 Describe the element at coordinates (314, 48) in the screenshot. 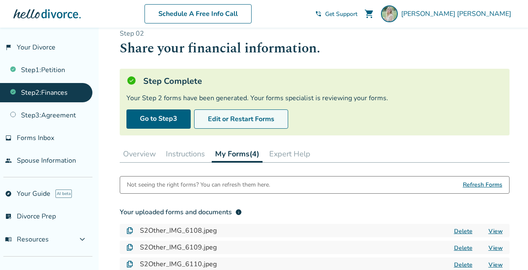

I see `h1: Share your financial information.` at that location.